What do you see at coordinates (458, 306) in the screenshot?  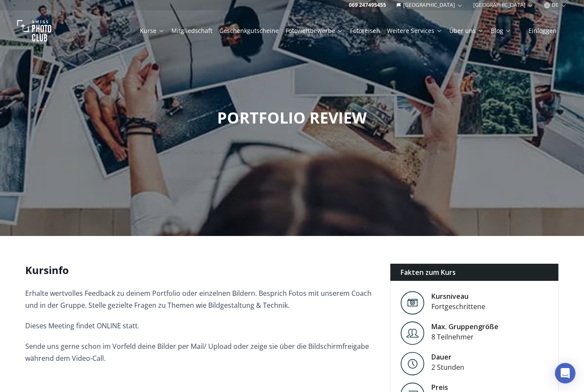 I see `div: Fortgeschrittene` at bounding box center [458, 306].